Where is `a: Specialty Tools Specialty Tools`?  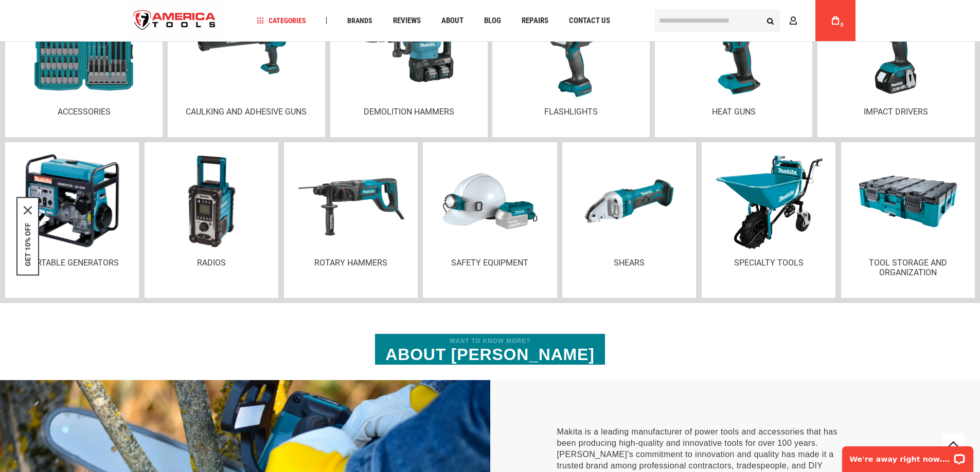
a: Specialty Tools Specialty Tools is located at coordinates (768, 220).